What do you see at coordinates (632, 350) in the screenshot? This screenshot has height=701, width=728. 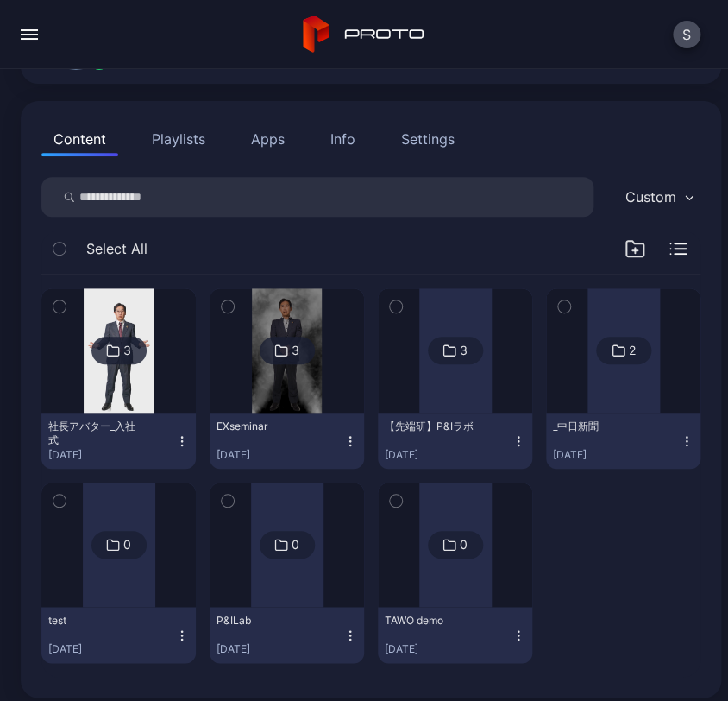 I see `div: 2` at bounding box center [632, 350].